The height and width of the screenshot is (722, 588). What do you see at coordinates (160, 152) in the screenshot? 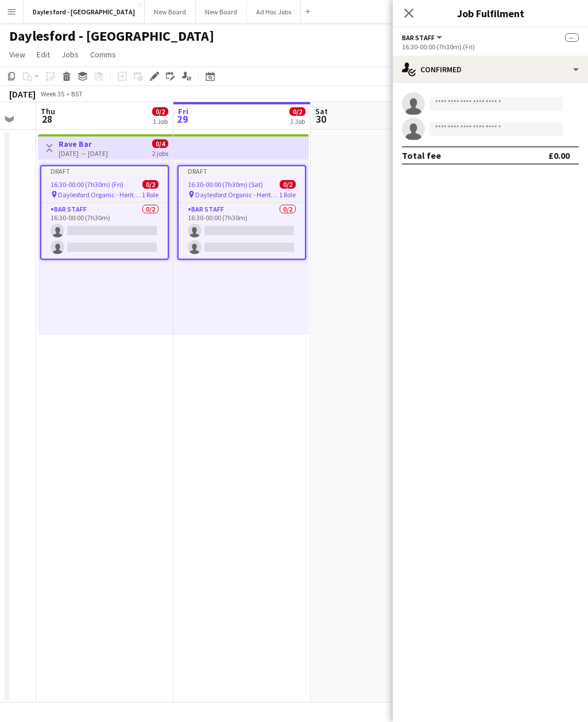
I see `div: 2 jobs` at bounding box center [160, 152].